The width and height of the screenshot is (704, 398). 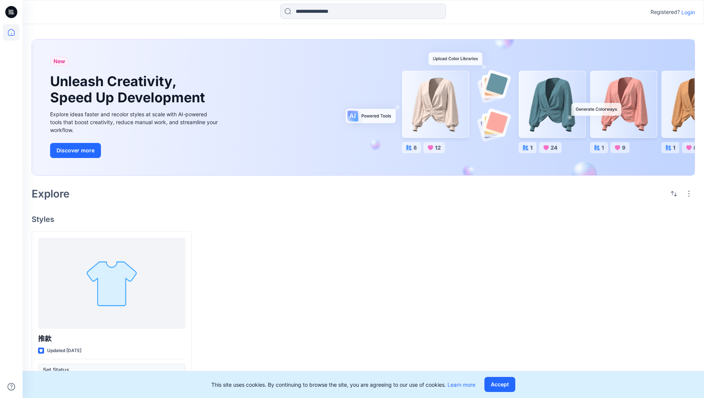 What do you see at coordinates (111, 339) in the screenshot?
I see `p: 推款` at bounding box center [111, 339].